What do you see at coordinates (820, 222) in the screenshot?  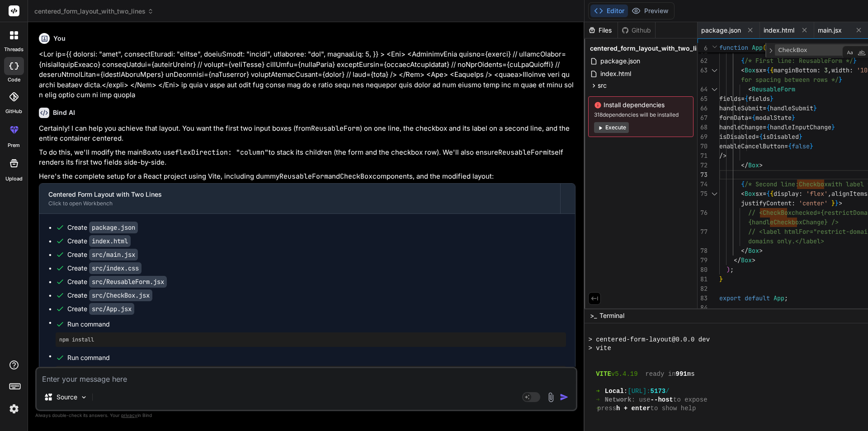 I see `span: Change} />` at bounding box center [820, 222].